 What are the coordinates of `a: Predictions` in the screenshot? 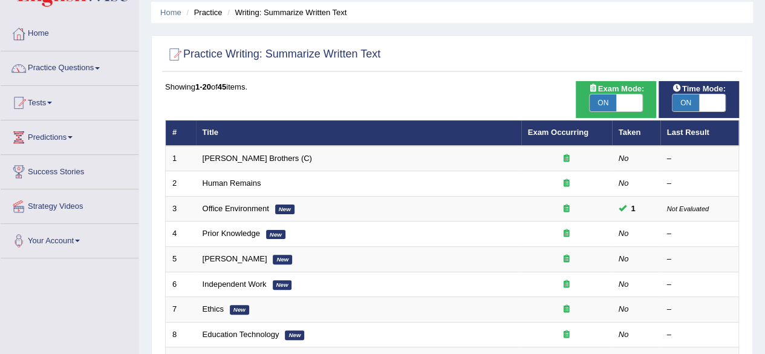 It's located at (70, 135).